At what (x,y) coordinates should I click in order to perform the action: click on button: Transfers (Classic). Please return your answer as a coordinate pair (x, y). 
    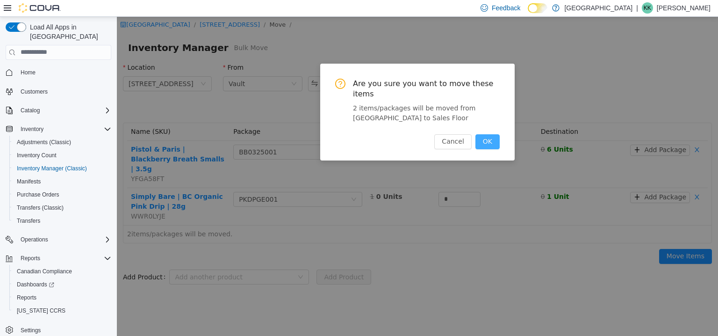
    Looking at the image, I should click on (62, 208).